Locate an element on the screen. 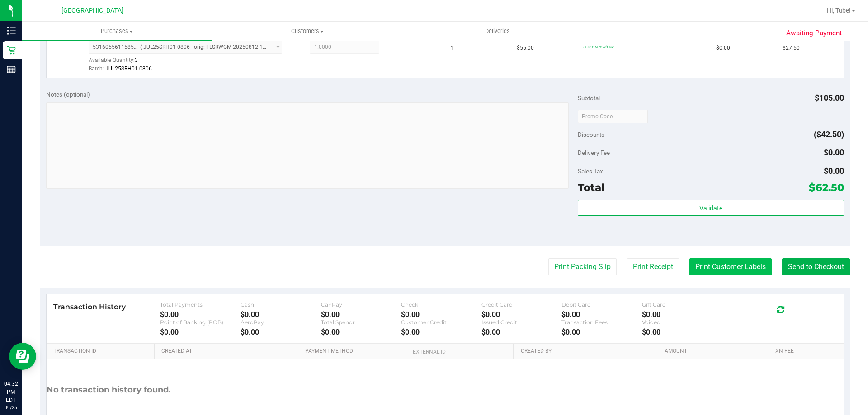 The height and width of the screenshot is (415, 868). span: Hi, Tube! is located at coordinates (838, 10).